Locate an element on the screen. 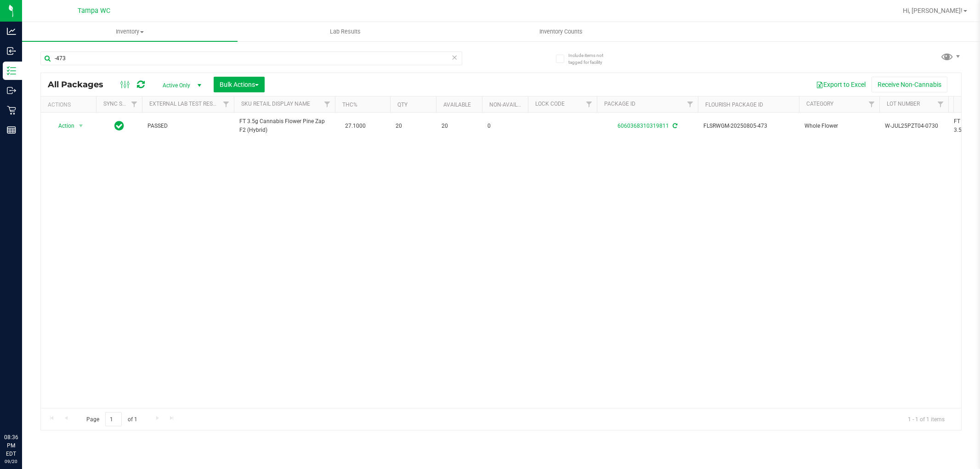 Image resolution: width=980 pixels, height=469 pixels. span: In Sync is located at coordinates (119, 126).